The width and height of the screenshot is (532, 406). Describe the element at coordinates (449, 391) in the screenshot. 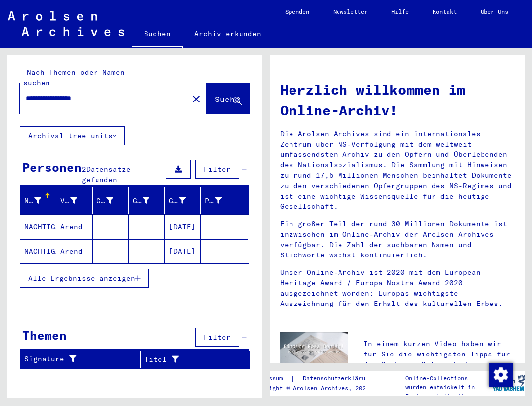

I see `p: wurden entwickelt in Partnerschaft mit` at that location.